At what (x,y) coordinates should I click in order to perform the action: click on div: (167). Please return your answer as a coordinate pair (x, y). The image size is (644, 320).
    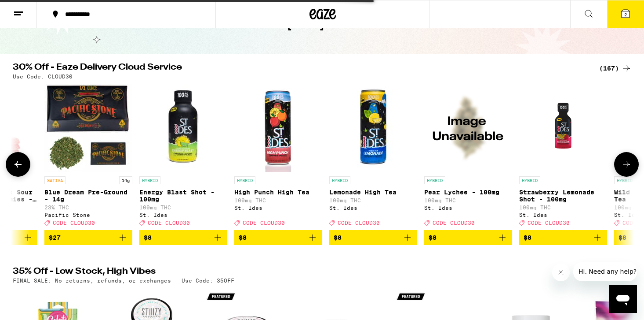
    Looking at the image, I should click on (615, 68).